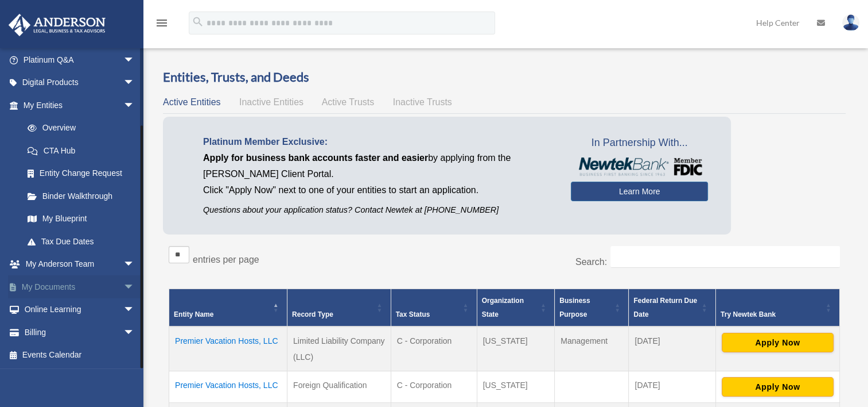 This screenshot has height=407, width=868. What do you see at coordinates (639, 167) in the screenshot?
I see `img: NewtekBankLogoSM.png` at bounding box center [639, 167].